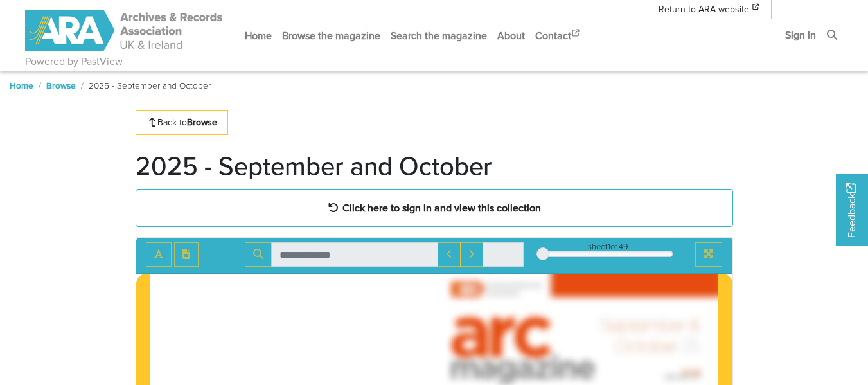 The image size is (868, 385). What do you see at coordinates (355, 255) in the screenshot?
I see `input: Search for` at bounding box center [355, 255].